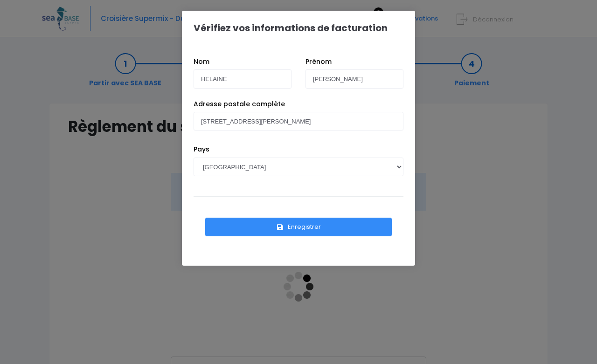  I want to click on label: Adresse postale complète, so click(239, 104).